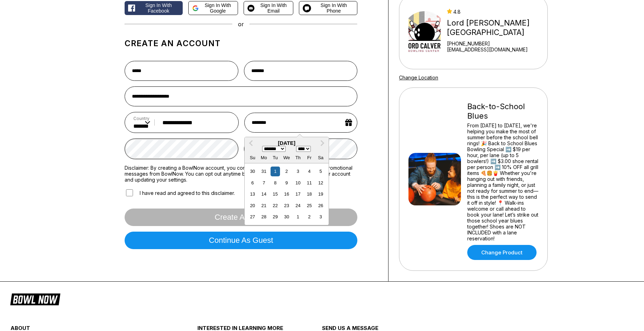 The height and width of the screenshot is (331, 644). Describe the element at coordinates (320, 171) in the screenshot. I see `div: Choose Saturday, April 5th, 2025` at that location.